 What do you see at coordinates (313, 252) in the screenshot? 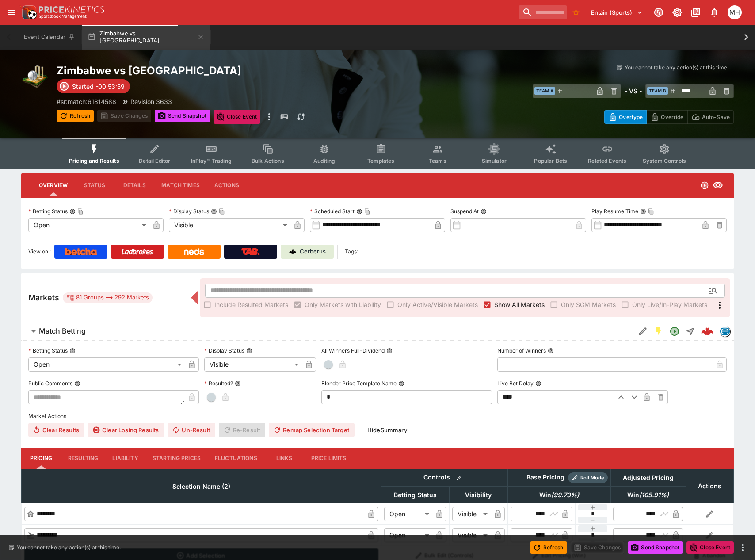
I see `p: Cerberus` at bounding box center [313, 252].